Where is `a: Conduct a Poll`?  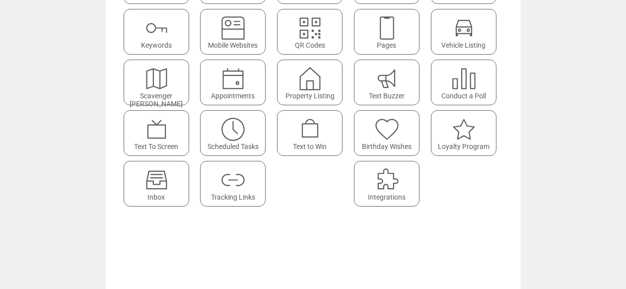
a: Conduct a Poll is located at coordinates (467, 82).